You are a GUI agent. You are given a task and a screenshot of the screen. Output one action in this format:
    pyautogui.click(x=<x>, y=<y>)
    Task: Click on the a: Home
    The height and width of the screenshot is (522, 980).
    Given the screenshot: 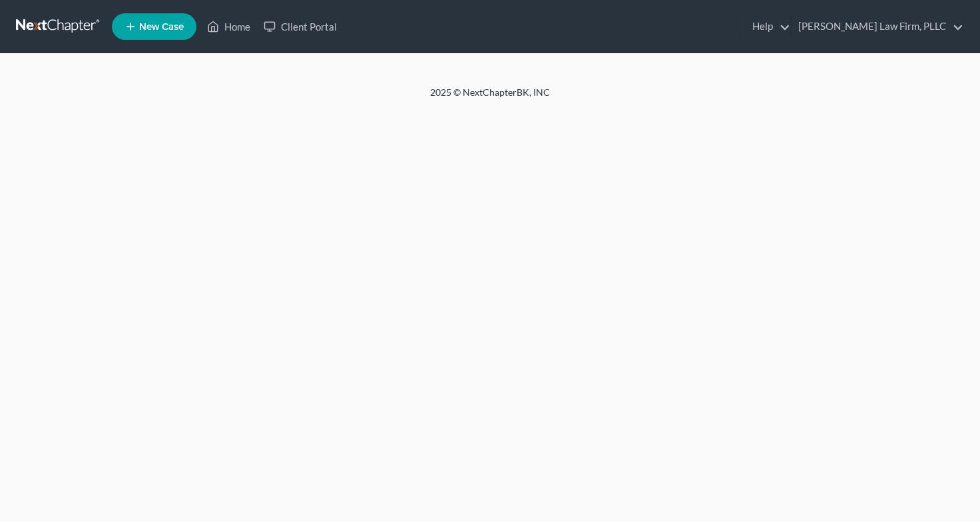 What is the action you would take?
    pyautogui.click(x=228, y=27)
    